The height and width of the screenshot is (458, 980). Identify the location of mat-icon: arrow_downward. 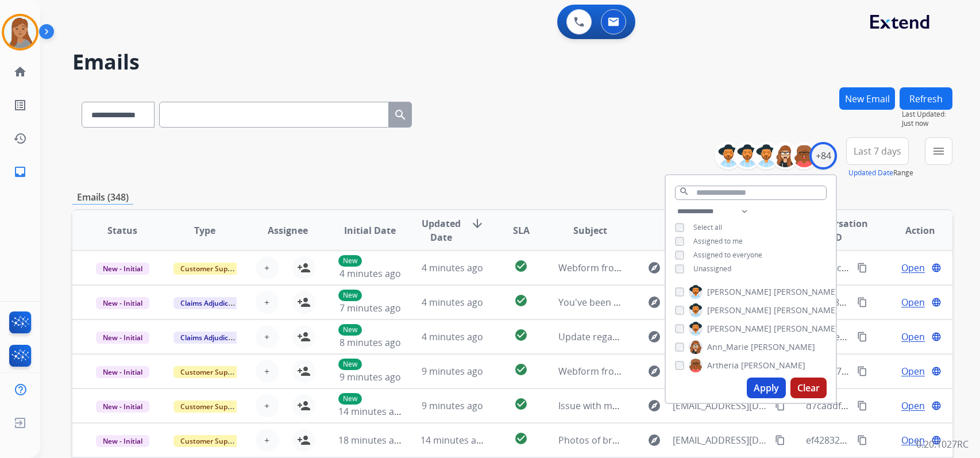
(477, 223).